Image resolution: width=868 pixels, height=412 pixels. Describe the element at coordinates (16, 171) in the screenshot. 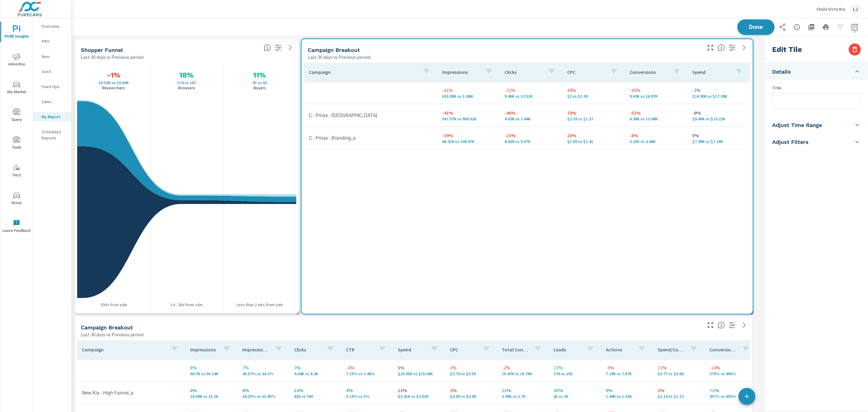

I see `span: Tier2` at that location.